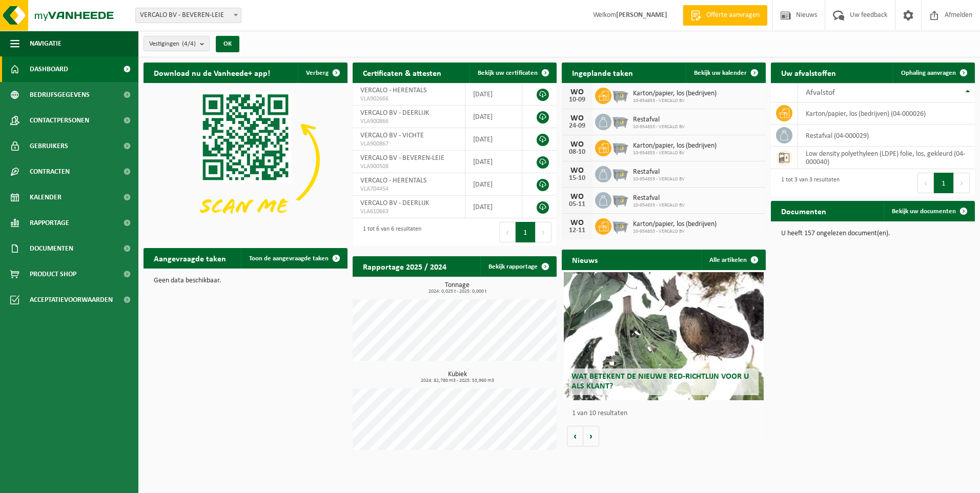  Describe the element at coordinates (50, 172) in the screenshot. I see `span: Contracten` at that location.